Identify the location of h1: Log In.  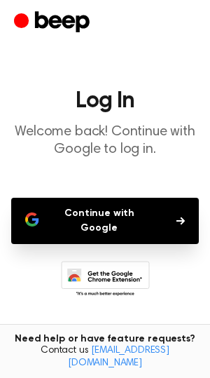
(105, 101).